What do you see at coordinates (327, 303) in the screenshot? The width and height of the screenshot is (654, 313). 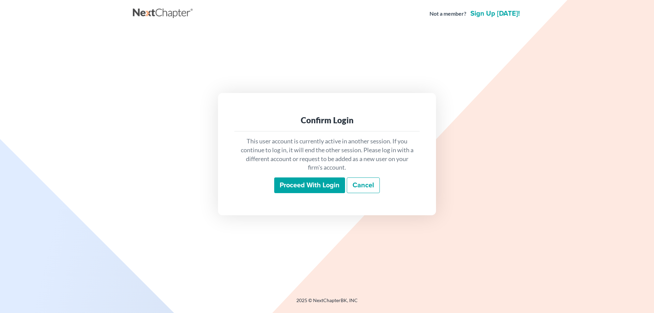 I see `div: 2025 © NextChapterBK, INC` at bounding box center [327, 303].